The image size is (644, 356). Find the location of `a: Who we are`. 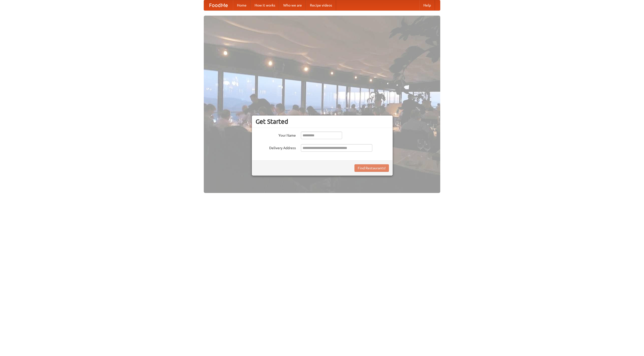

a: Who we are is located at coordinates (293, 5).